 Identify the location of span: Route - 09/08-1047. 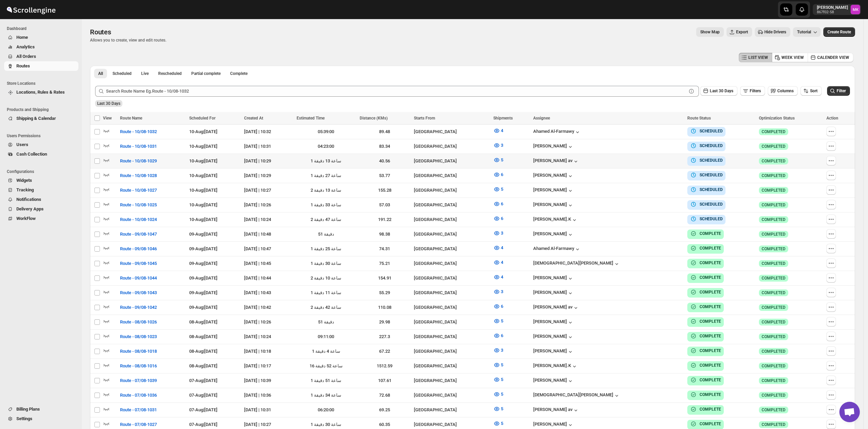
(139, 234).